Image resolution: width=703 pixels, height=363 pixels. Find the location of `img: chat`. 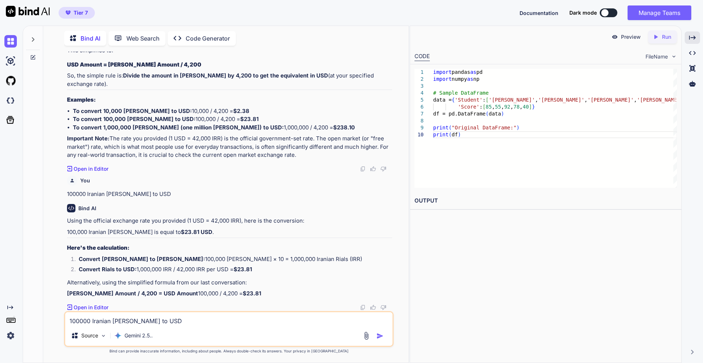

img: chat is located at coordinates (11, 41).